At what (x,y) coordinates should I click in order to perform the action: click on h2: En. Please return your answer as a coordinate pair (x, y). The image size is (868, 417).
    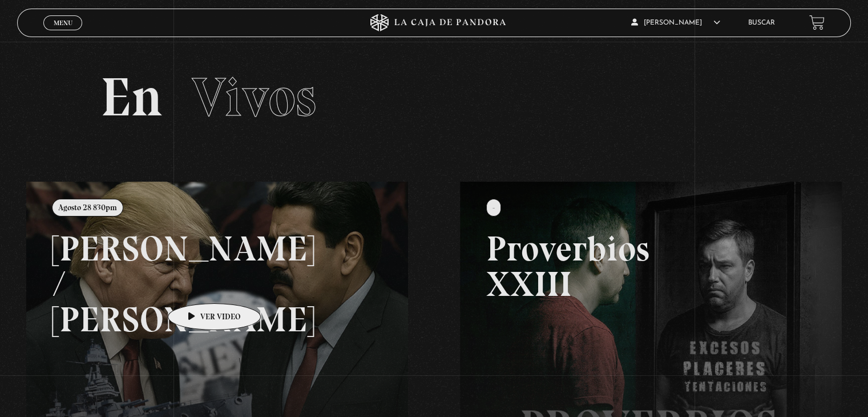
    Looking at the image, I should click on (434, 97).